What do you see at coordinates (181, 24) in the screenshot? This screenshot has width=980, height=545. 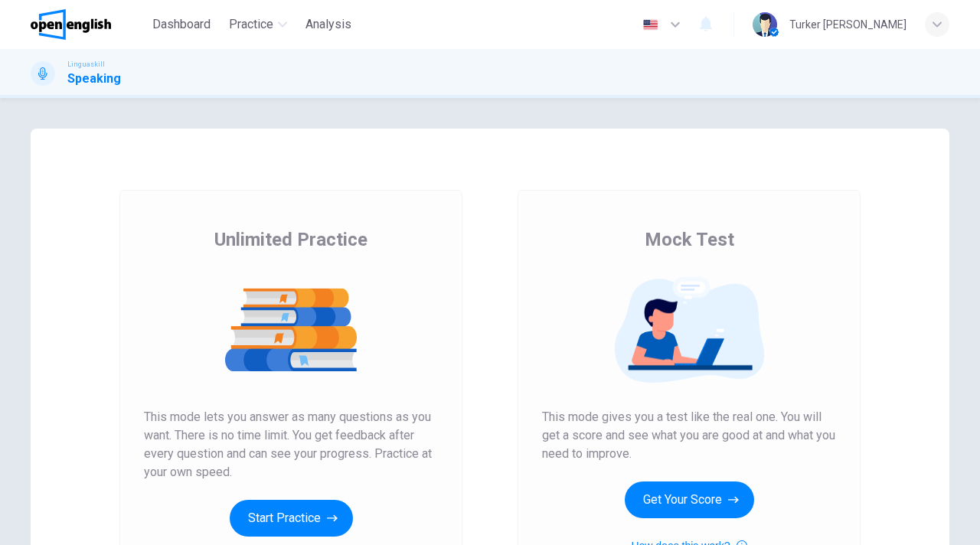 I see `a: Dashboard` at bounding box center [181, 24].